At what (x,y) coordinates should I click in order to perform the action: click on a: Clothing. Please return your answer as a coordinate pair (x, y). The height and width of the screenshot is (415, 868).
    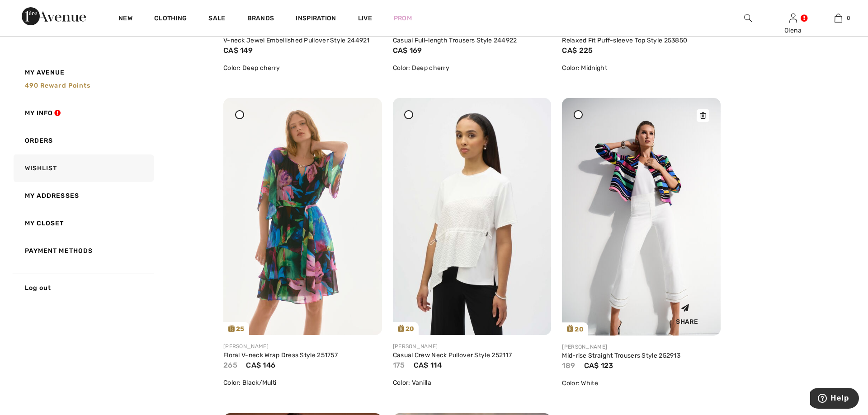
    Looking at the image, I should click on (170, 19).